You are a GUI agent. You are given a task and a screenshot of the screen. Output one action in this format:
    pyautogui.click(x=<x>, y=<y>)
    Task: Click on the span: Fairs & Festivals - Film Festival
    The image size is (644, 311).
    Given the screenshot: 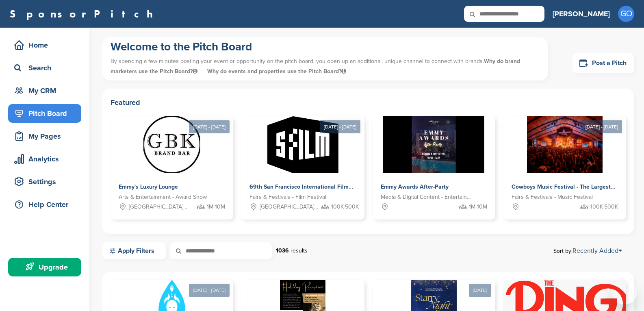 What is the action you would take?
    pyautogui.click(x=288, y=197)
    